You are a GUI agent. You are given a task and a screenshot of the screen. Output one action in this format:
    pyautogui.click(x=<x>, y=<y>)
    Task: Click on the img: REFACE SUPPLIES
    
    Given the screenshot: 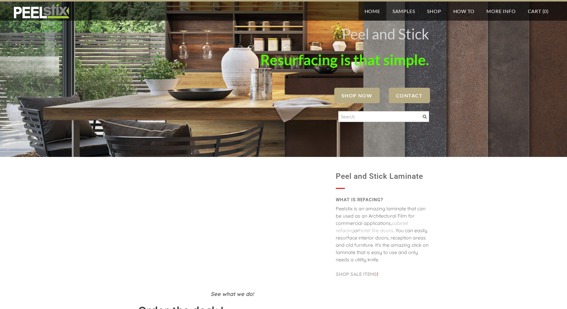 What is the action you would take?
    pyautogui.click(x=41, y=11)
    